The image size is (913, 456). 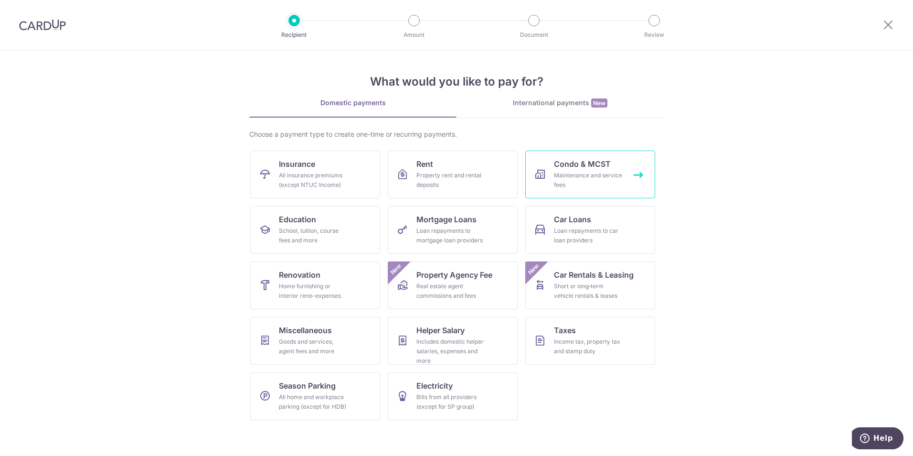 What do you see at coordinates (590, 285) in the screenshot?
I see `a: Car Rentals & LeasingShort or long‑term vehicle rentals & leasesNew` at bounding box center [590, 285].